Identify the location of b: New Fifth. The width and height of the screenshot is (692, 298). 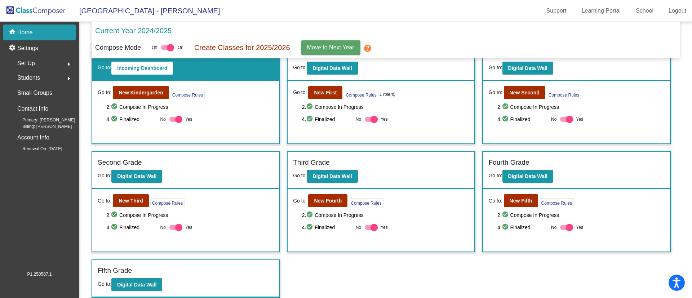
(521, 201).